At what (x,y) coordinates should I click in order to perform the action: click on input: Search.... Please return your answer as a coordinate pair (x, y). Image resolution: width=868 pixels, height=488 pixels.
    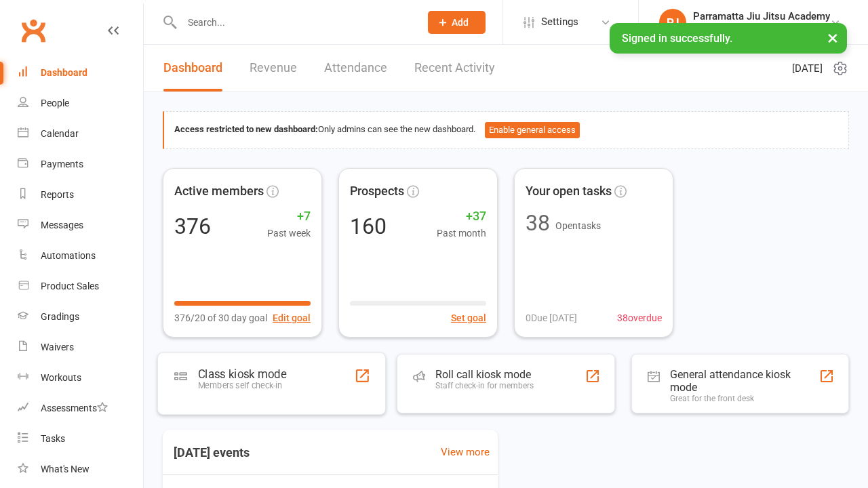
    Looking at the image, I should click on (294, 23).